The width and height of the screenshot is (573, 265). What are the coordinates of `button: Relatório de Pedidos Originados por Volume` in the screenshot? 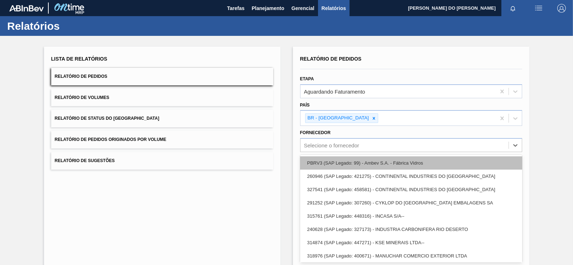 It's located at (162, 139).